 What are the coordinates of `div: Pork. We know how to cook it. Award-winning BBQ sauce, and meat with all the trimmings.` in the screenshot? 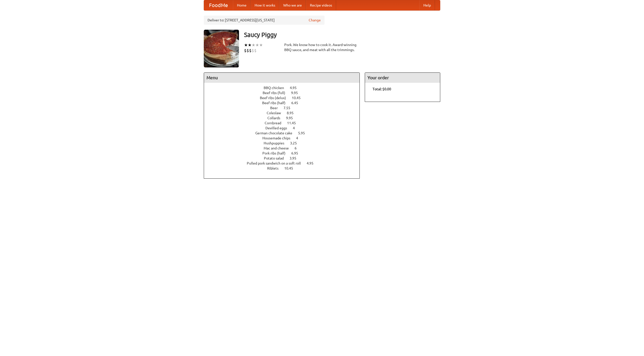 It's located at (322, 47).